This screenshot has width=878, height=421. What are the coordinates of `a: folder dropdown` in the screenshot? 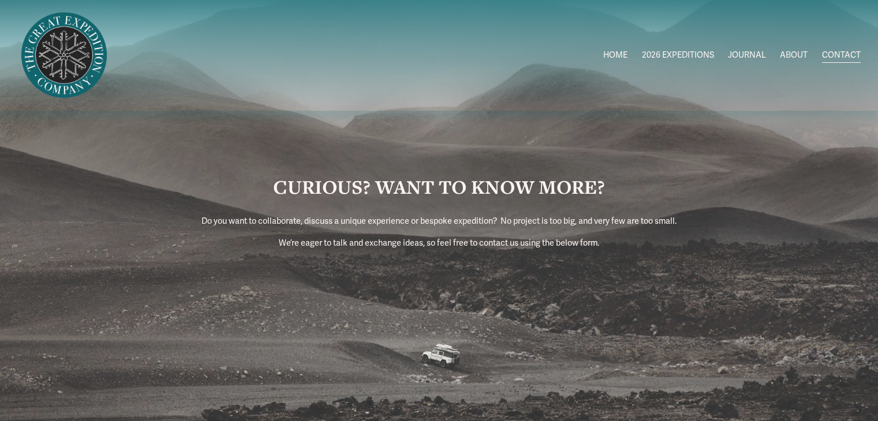 It's located at (677, 55).